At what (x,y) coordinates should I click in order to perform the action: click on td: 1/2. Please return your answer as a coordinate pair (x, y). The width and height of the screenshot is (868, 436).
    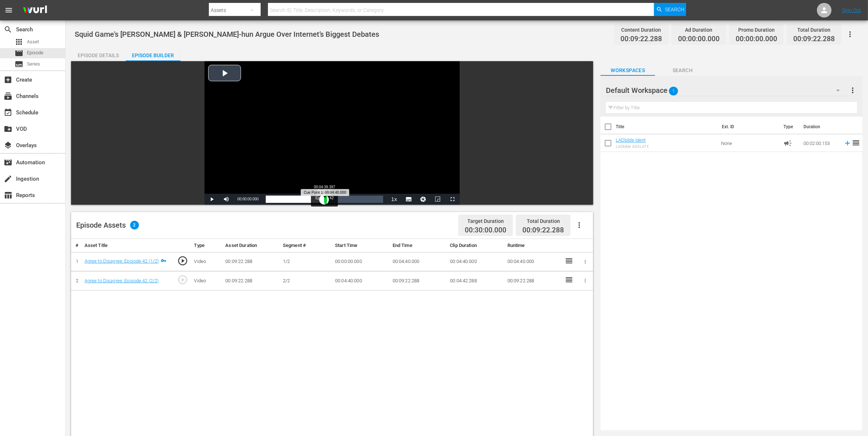
    Looking at the image, I should click on (306, 261).